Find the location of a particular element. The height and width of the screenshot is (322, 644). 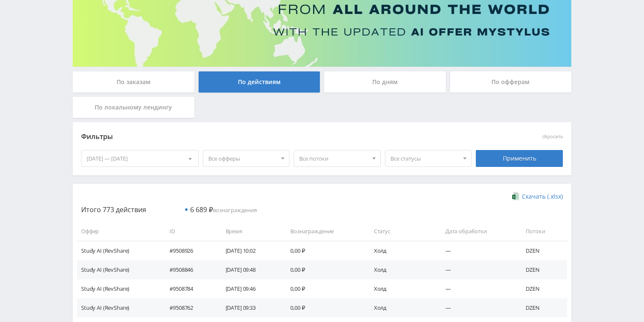

div: По локальному лендингу is located at coordinates (134, 107).